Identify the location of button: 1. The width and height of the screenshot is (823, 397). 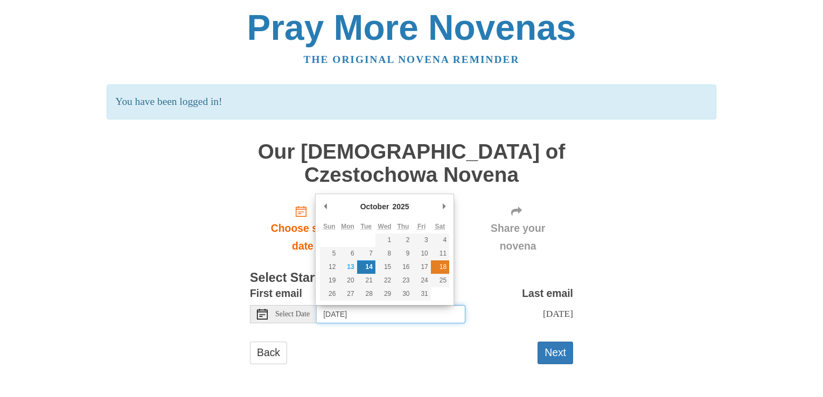
(385, 240).